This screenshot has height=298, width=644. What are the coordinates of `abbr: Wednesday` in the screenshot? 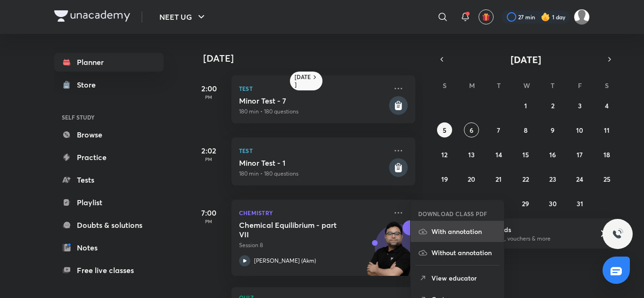 It's located at (527, 85).